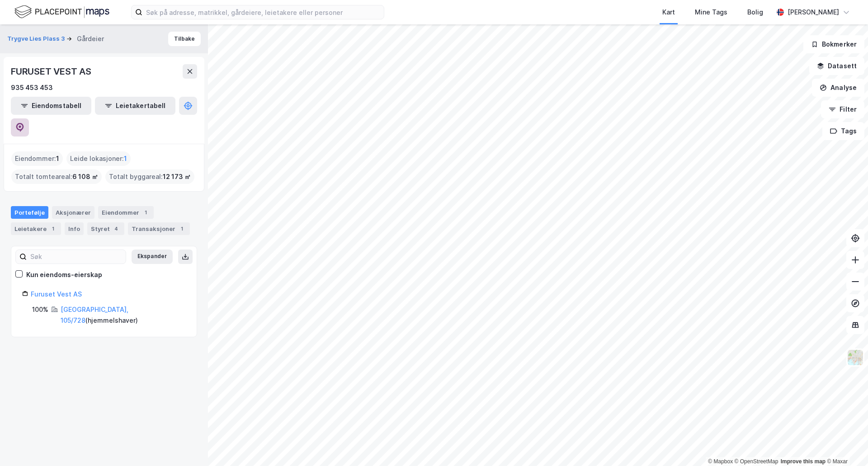 Image resolution: width=868 pixels, height=466 pixels. Describe the element at coordinates (51, 106) in the screenshot. I see `button: Eiendomstabell` at that location.